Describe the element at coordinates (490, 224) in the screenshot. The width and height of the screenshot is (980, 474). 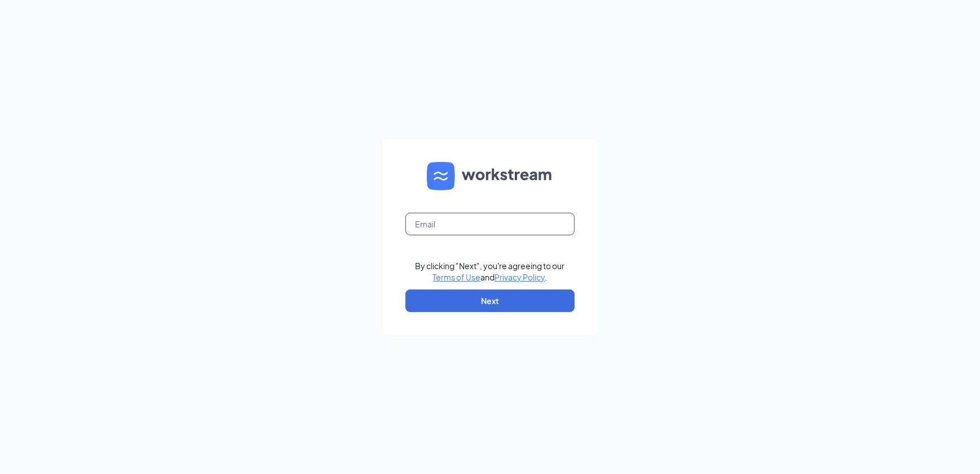
I see `input: Email` at that location.